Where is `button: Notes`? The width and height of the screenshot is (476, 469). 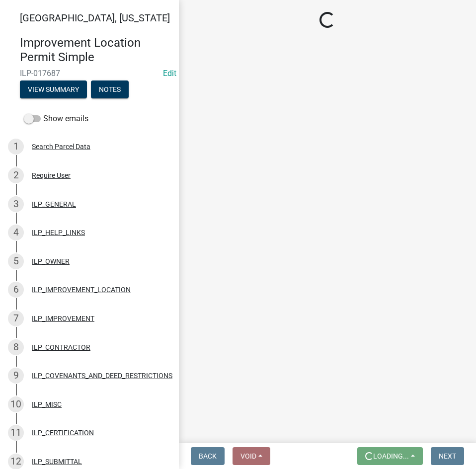 button: Notes is located at coordinates (110, 89).